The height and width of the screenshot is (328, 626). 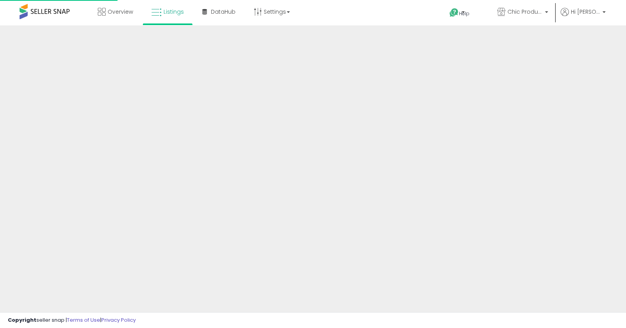 What do you see at coordinates (22, 319) in the screenshot?
I see `strong: Copyright` at bounding box center [22, 319].